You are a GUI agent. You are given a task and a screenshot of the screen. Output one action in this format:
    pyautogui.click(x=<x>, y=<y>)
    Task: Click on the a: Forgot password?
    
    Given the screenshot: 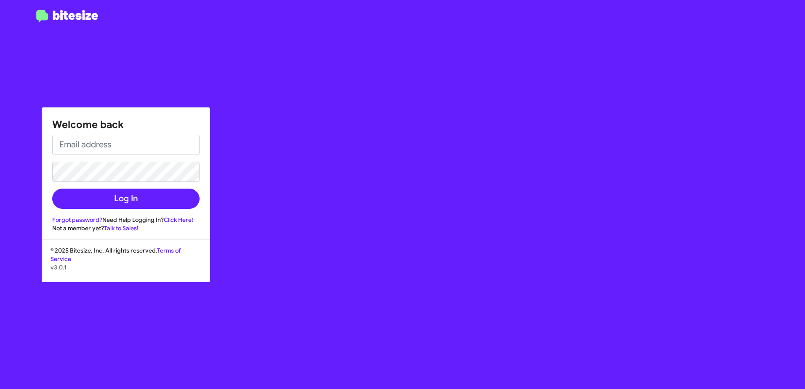 What is the action you would take?
    pyautogui.click(x=77, y=220)
    